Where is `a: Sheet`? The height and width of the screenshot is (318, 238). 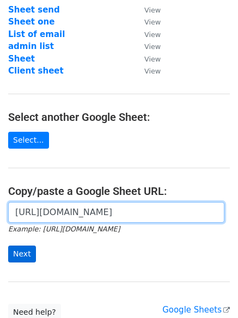
a: Sheet is located at coordinates (21, 59).